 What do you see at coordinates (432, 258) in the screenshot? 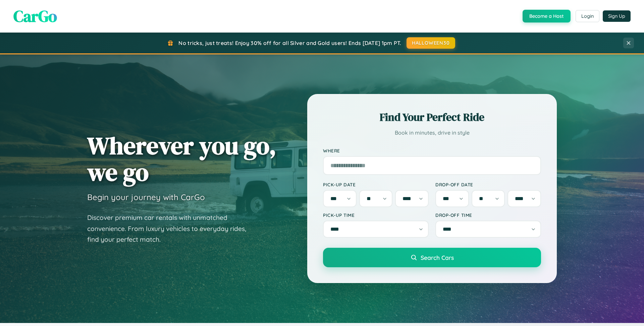
I see `button: Search Cars` at bounding box center [432, 258].